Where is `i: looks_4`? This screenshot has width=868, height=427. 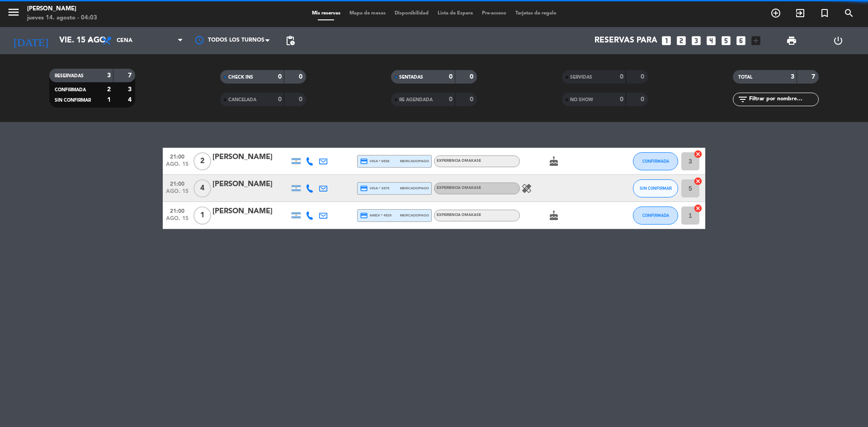
i: looks_4 is located at coordinates (711, 40).